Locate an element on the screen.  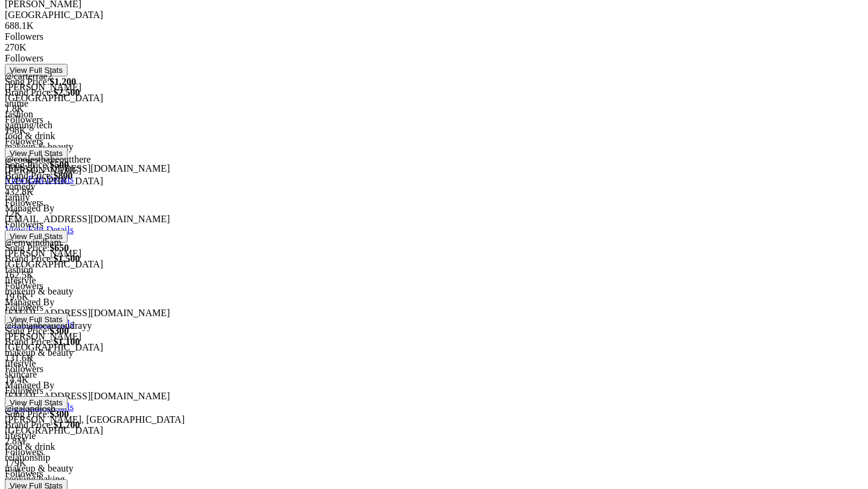
div: 198K is located at coordinates (434, 131).